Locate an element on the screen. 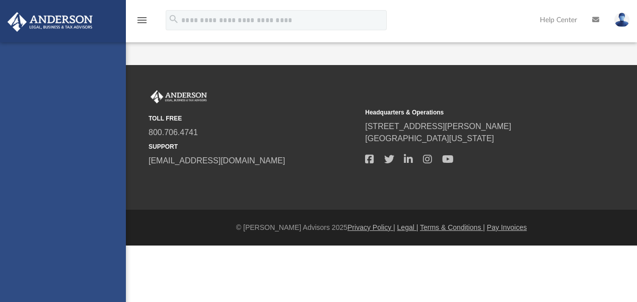 This screenshot has height=302, width=637. a: Legal | is located at coordinates (408, 227).